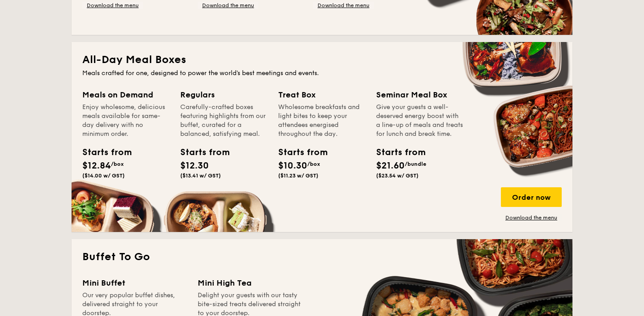  What do you see at coordinates (224, 94) in the screenshot?
I see `div: Regulars` at bounding box center [224, 94].